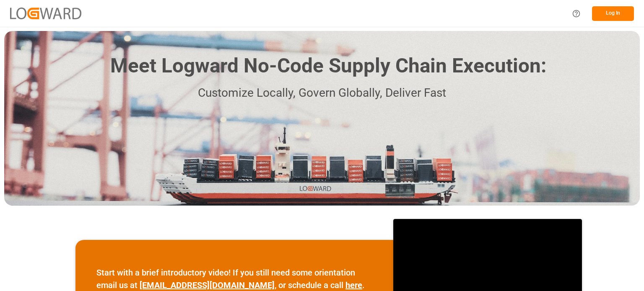 The image size is (644, 291). What do you see at coordinates (354, 286) in the screenshot?
I see `a: here` at bounding box center [354, 286].